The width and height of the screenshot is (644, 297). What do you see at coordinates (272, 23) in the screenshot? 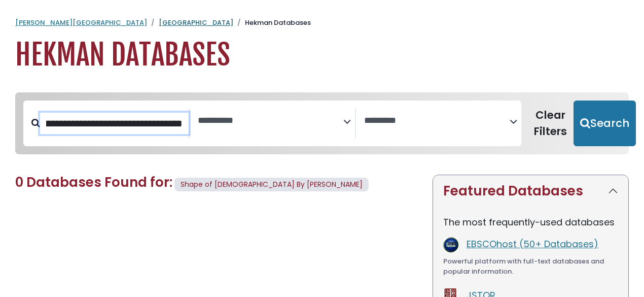
I see `li: Hekman Databases` at bounding box center [272, 23].